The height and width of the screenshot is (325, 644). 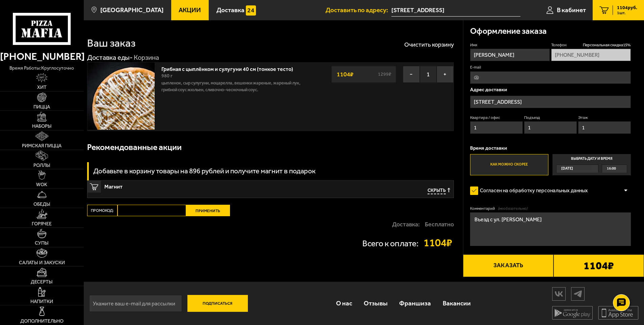 What do you see at coordinates (592, 165) in the screenshot?
I see `label: Выбрать дату и время` at bounding box center [592, 165].